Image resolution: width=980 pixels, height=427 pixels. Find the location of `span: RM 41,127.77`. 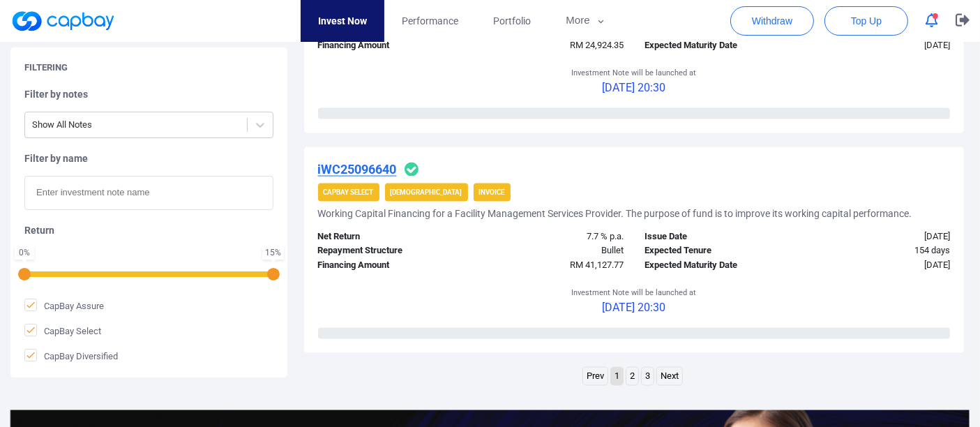

span: RM 41,127.77 is located at coordinates (596, 265).